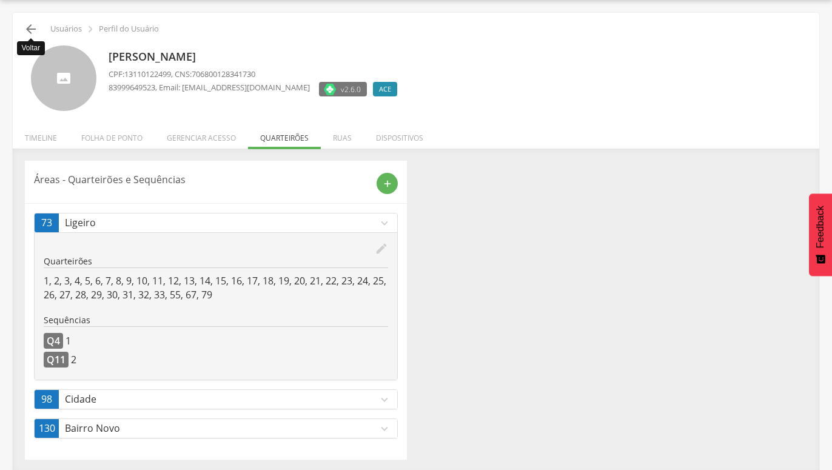 This screenshot has height=470, width=832. I want to click on p: Usuários, so click(66, 29).